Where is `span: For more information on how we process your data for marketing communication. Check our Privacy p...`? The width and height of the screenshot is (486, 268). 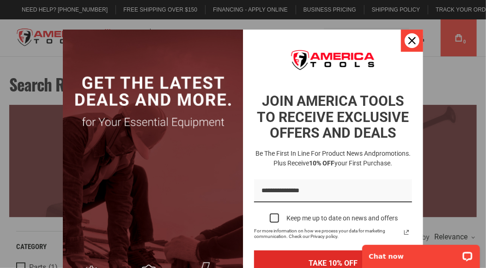
span: For more information on how we process your data for marketing communication. Check our Privacy p... is located at coordinates (328, 234).